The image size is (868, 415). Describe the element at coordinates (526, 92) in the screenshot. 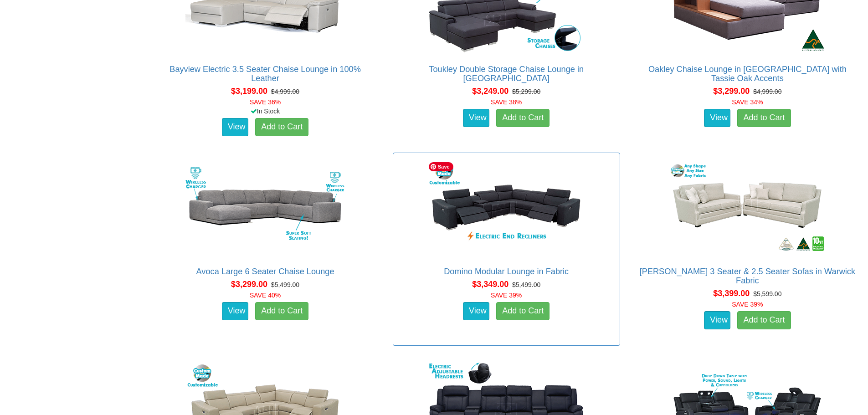

I see `del: $5,299.00` at that location.